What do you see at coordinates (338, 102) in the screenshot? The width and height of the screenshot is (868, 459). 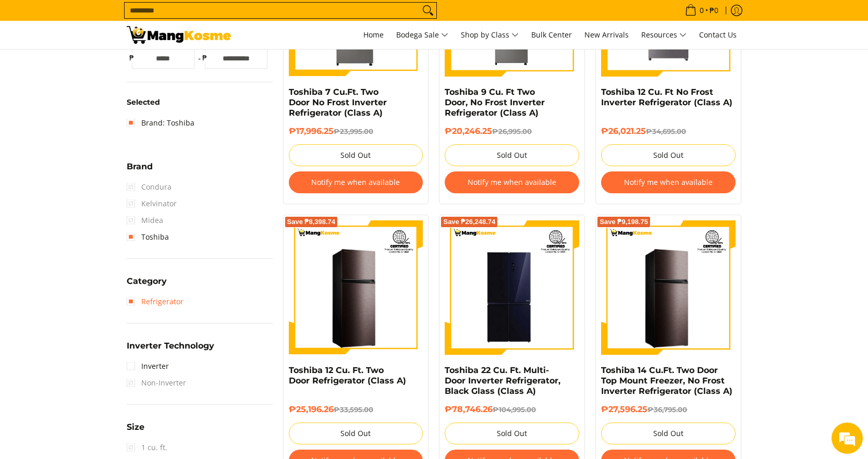 I see `a: Toshiba 7 Cu.Ft. Two Door No Frost Inverter Refrigerator (Class A)` at bounding box center [338, 102].